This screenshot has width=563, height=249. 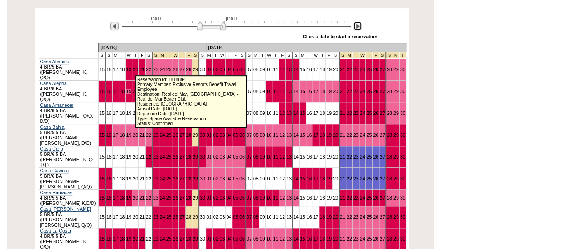 What do you see at coordinates (222, 135) in the screenshot?
I see `a: 03` at bounding box center [222, 135].